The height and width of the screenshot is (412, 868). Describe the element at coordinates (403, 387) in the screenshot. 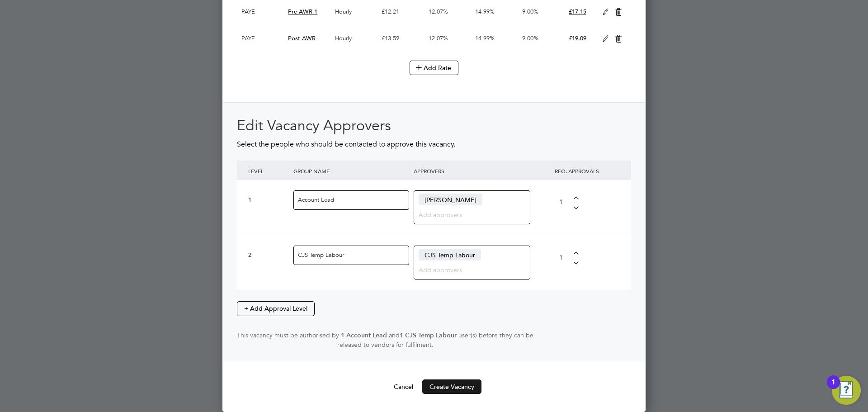

I see `button: Cancel` at that location.